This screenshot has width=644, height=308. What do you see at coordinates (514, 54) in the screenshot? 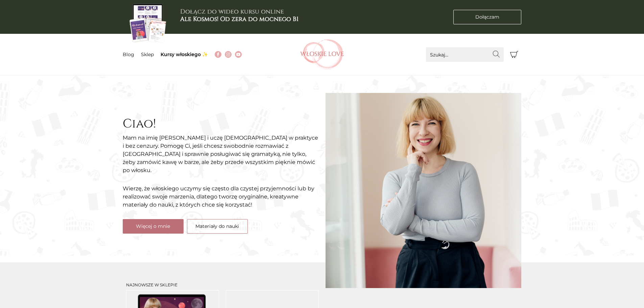
I see `button: Koszyk` at bounding box center [514, 54].